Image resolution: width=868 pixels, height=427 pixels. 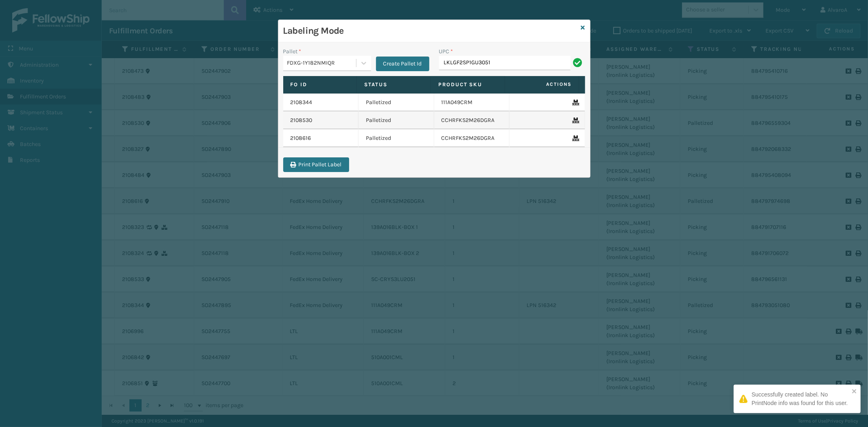 I want to click on div: FDXG-1Y182NMIQR, so click(x=322, y=63).